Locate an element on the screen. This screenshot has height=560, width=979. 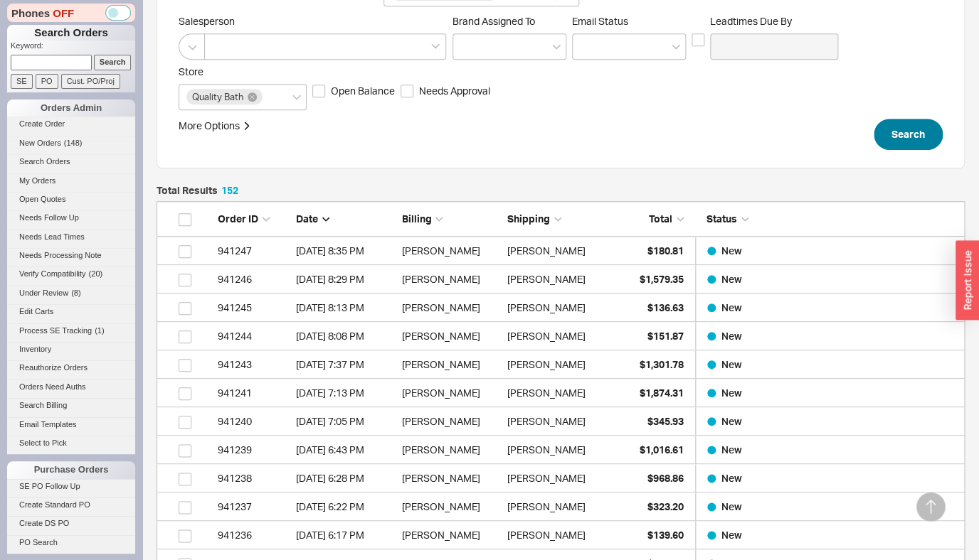
div: 941243 is located at coordinates (253, 365).